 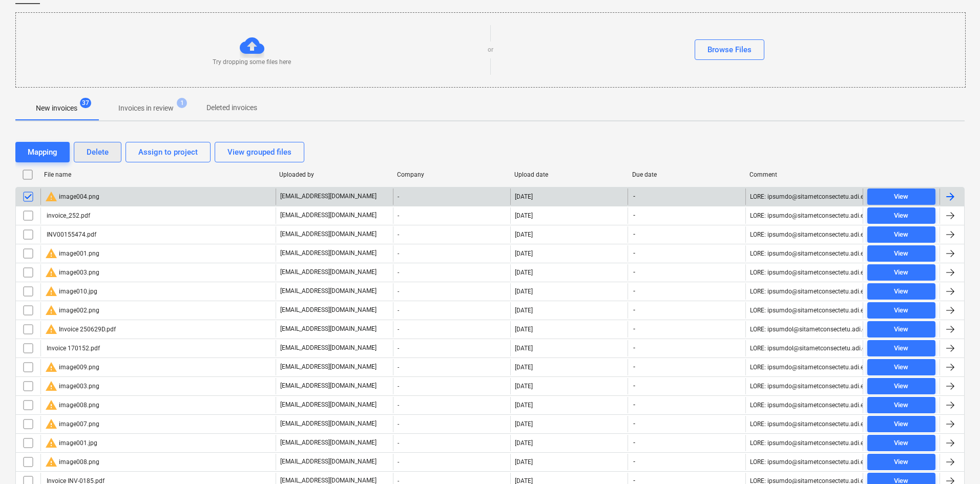 What do you see at coordinates (57, 108) in the screenshot?
I see `p: New invoices` at bounding box center [57, 108].